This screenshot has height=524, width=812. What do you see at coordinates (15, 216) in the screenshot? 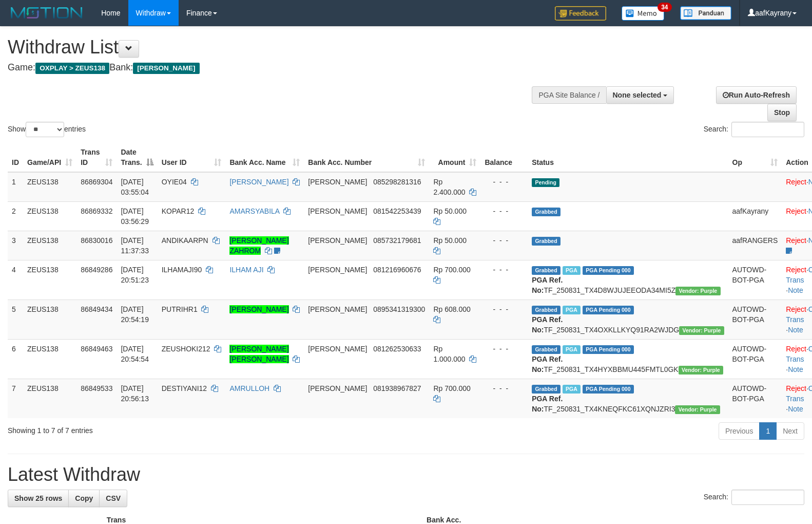
I see `td: 2` at bounding box center [15, 216].